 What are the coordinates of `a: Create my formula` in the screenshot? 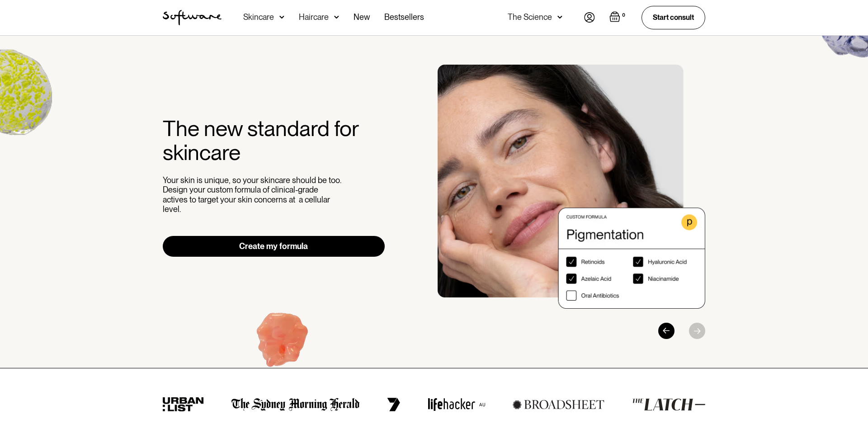 It's located at (273, 246).